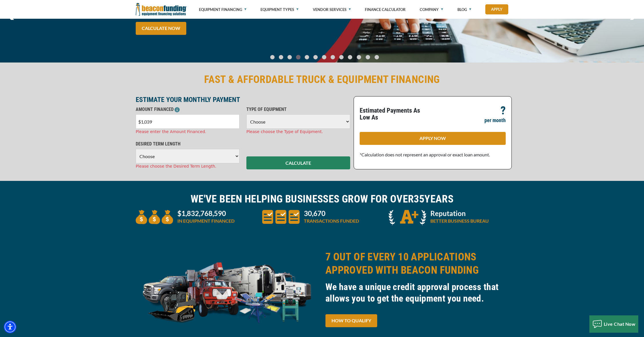  What do you see at coordinates (331, 221) in the screenshot?
I see `p: TRANSACTIONS FUNDED` at bounding box center [331, 221].